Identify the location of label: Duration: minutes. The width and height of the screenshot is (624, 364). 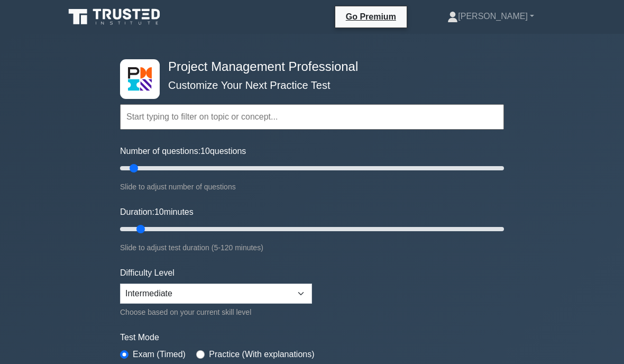
(157, 212).